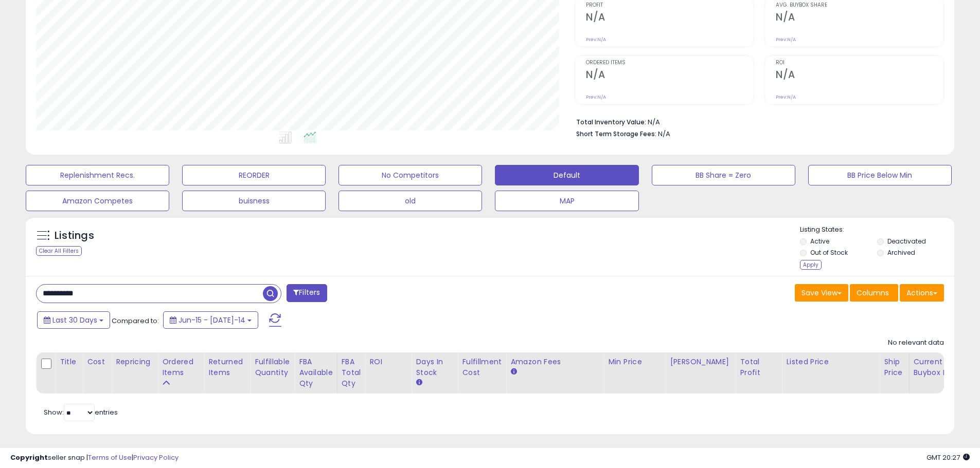 The height and width of the screenshot is (468, 980). Describe the element at coordinates (758, 368) in the screenshot. I see `div: Total Profit` at that location.